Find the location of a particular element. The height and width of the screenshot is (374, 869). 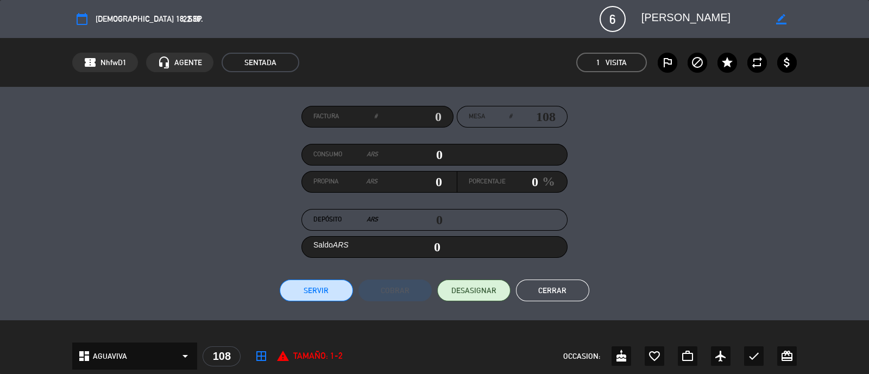

i: star is located at coordinates (727, 62).